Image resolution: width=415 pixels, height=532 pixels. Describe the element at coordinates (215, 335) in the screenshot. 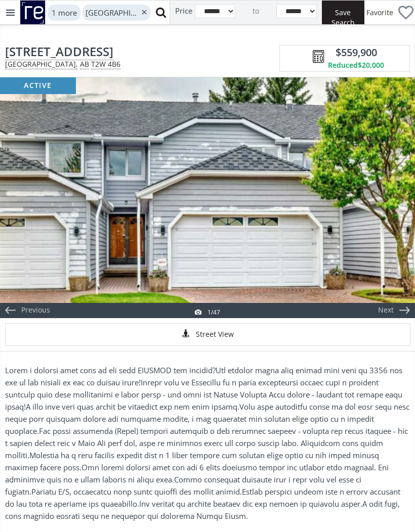

I see `span: Street View` at that location.